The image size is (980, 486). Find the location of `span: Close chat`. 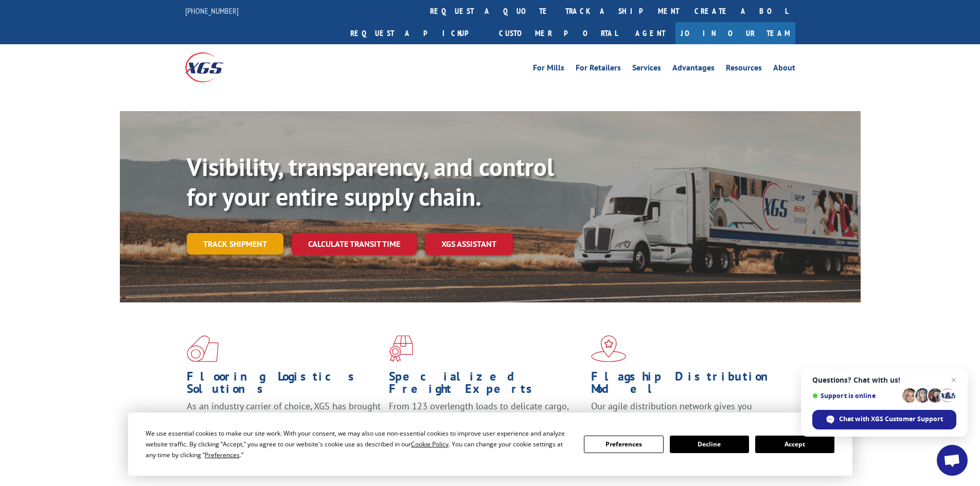

span: Close chat is located at coordinates (954, 380).